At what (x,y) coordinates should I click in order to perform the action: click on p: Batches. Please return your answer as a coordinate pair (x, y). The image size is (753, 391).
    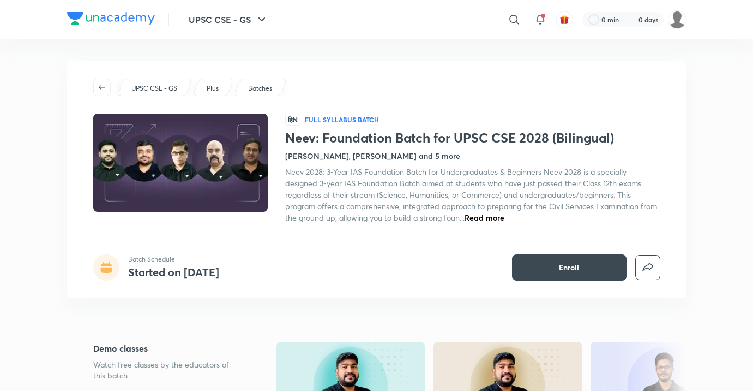
    Looking at the image, I should click on (260, 88).